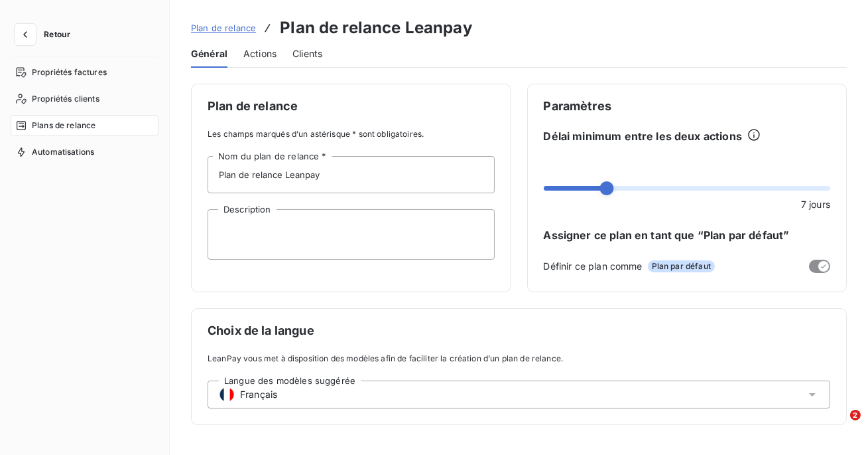 The height and width of the screenshot is (455, 868). What do you see at coordinates (57, 34) in the screenshot?
I see `span: Retour` at bounding box center [57, 34].